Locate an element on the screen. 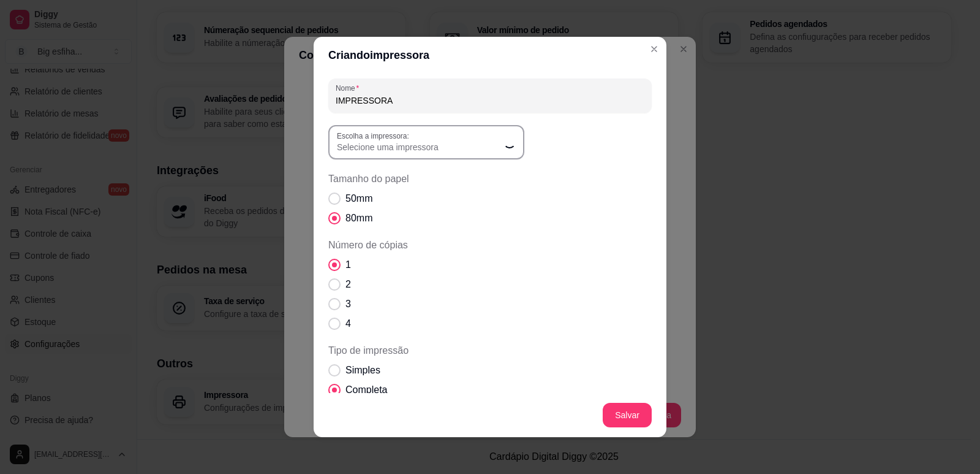  label: Escolha a impressora: is located at coordinates (375, 135).